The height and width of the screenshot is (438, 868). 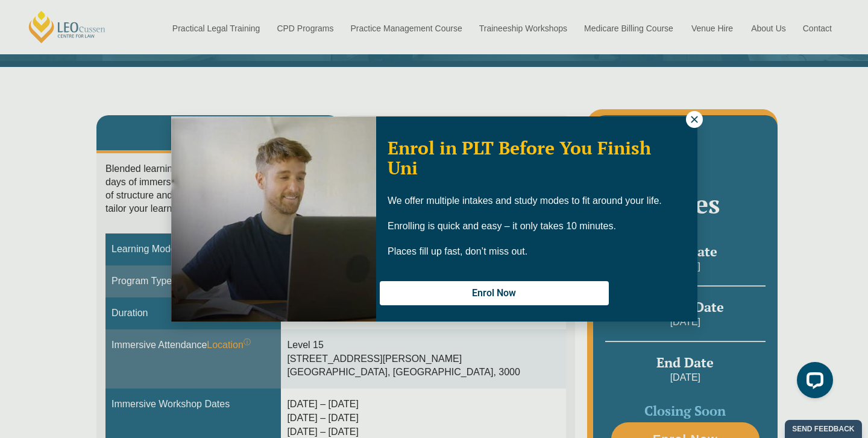 What do you see at coordinates (28, 23) in the screenshot?
I see `button: Open LiveChat chat widget` at bounding box center [28, 23].